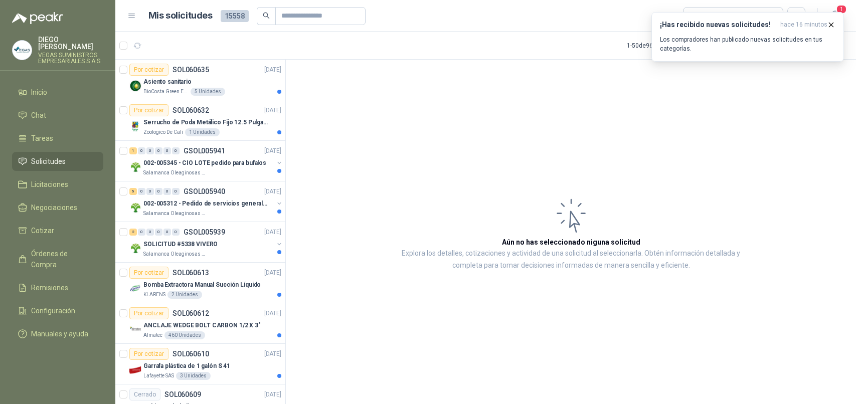 This screenshot has width=856, height=404. I want to click on span: Chat, so click(39, 115).